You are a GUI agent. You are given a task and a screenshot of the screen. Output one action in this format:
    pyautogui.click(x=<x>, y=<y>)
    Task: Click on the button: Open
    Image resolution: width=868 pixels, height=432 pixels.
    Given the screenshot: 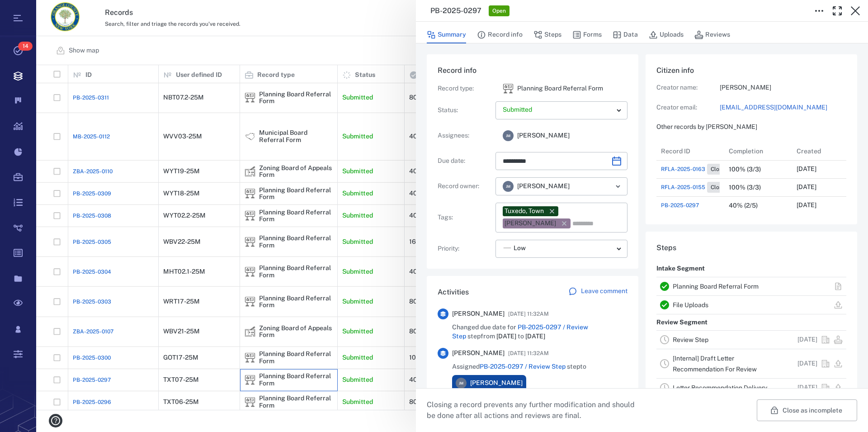 What is the action you would take?
    pyautogui.click(x=618, y=186)
    